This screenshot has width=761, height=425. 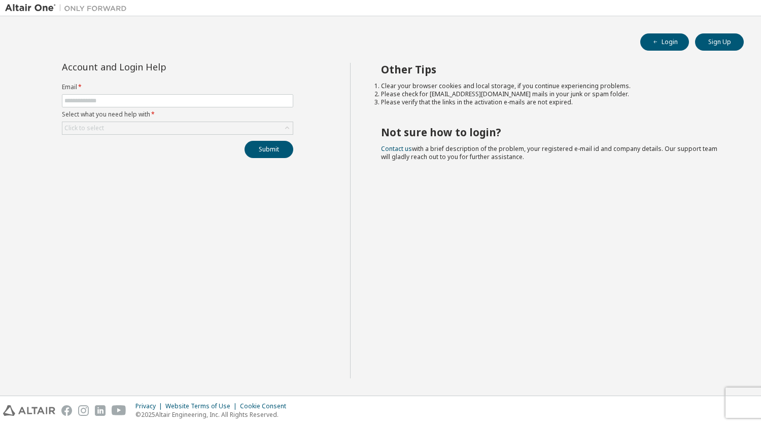 What do you see at coordinates (66, 411) in the screenshot?
I see `img: facebook.svg` at bounding box center [66, 411].